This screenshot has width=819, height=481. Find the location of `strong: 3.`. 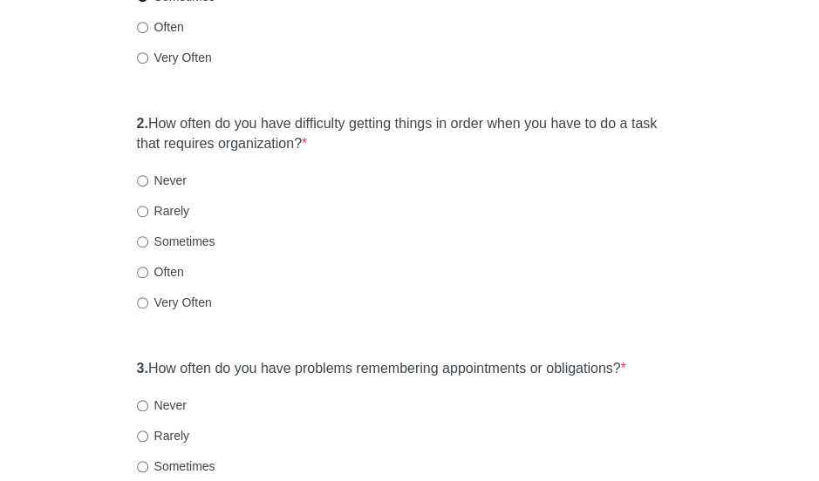

strong: 3. is located at coordinates (142, 368).